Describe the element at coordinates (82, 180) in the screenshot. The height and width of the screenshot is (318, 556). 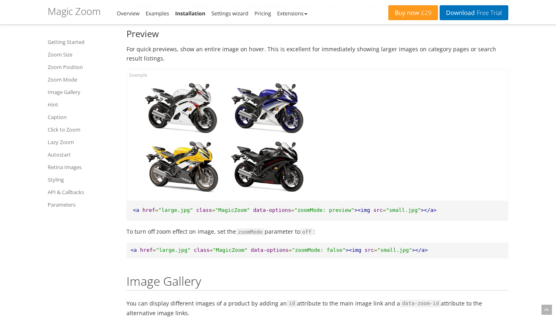
I see `a: Styling` at that location.